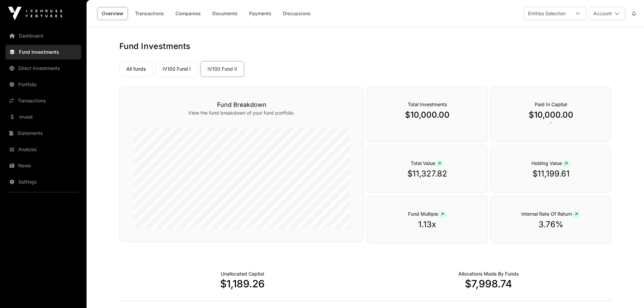 The width and height of the screenshot is (644, 308). Describe the element at coordinates (242, 105) in the screenshot. I see `h3: Fund Breakdown` at that location.